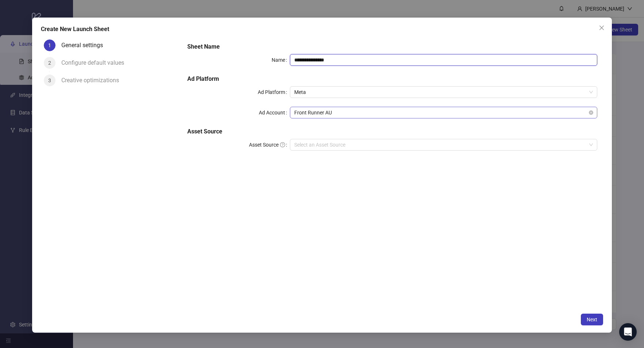  Describe the element at coordinates (96, 63) in the screenshot. I see `div: Configure default values` at that location.